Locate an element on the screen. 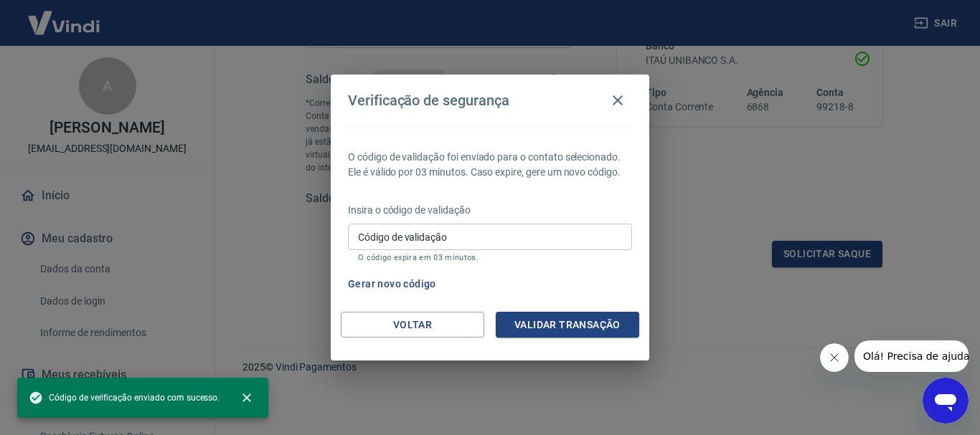  button: Validar transação is located at coordinates (567, 324).